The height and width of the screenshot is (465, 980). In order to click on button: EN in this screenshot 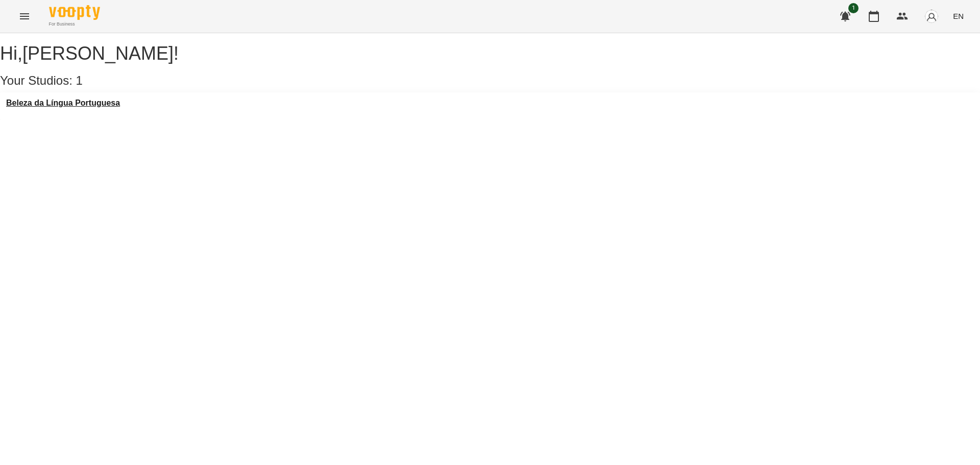, I will do `click(958, 16)`.